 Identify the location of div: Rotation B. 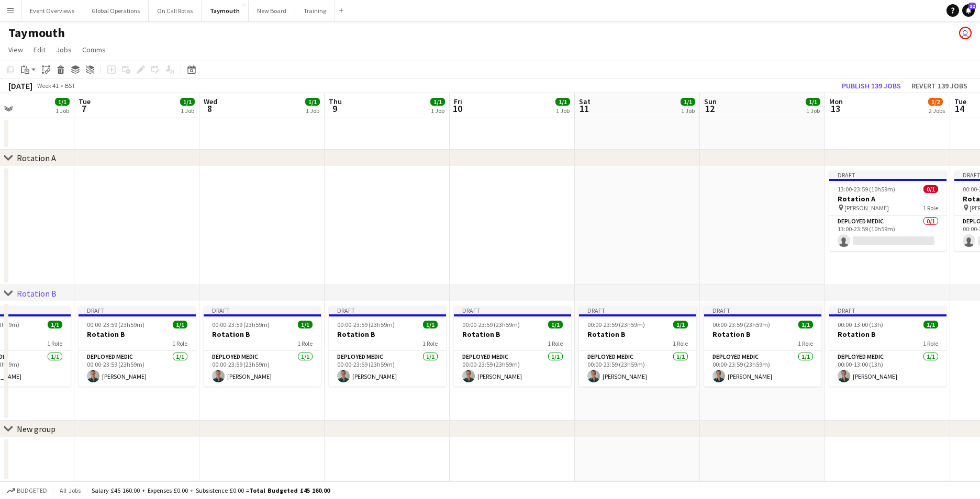
(37, 294).